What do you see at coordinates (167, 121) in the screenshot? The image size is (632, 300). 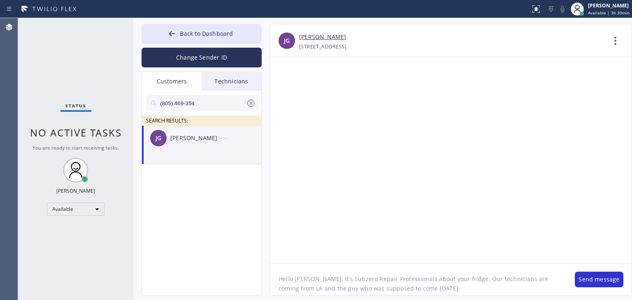 I see `span: SEARCH RESULTS:` at bounding box center [167, 121].